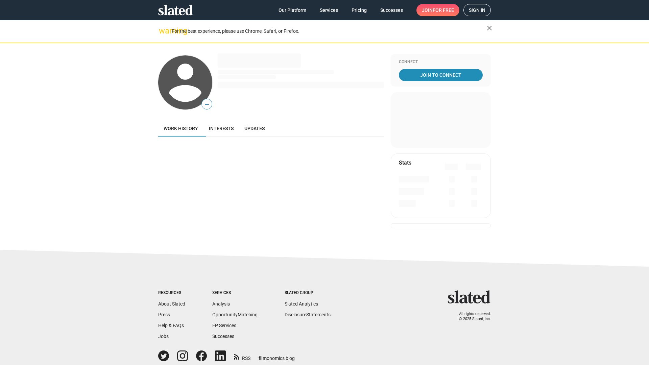  I want to click on a: Updates, so click(255, 128).